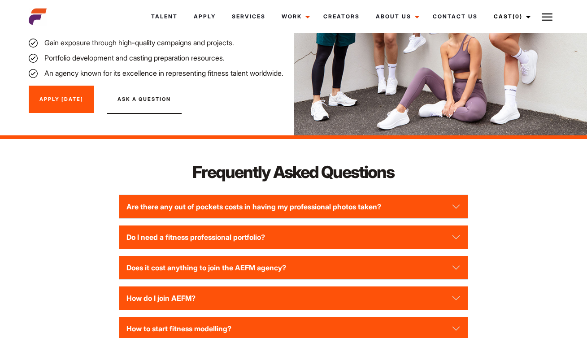 The width and height of the screenshot is (587, 338). I want to click on button: Are there any out of pockets costs in having my professional photos taken?, so click(293, 207).